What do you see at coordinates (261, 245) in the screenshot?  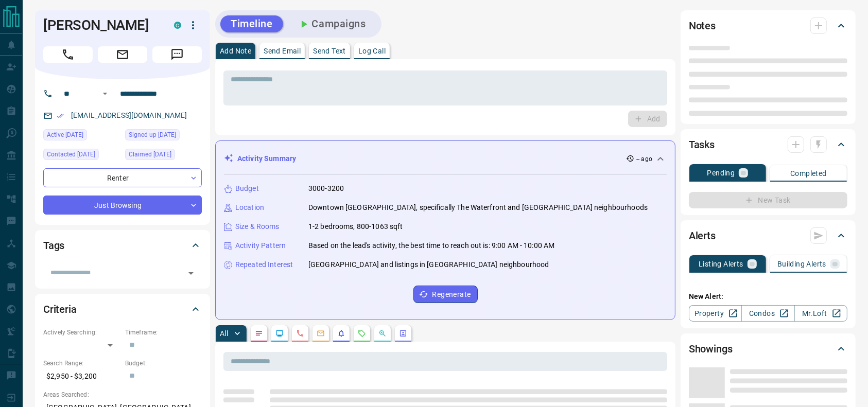 I see `p: Activity Pattern` at bounding box center [261, 245].